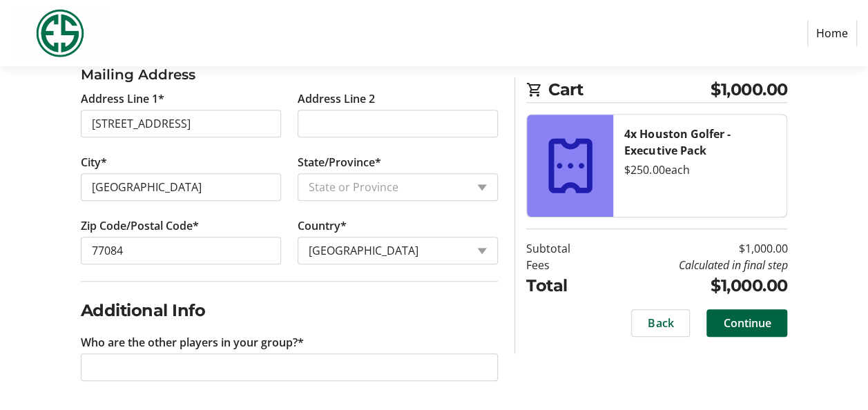 The height and width of the screenshot is (410, 868). I want to click on h3: Mailing Address, so click(289, 75).